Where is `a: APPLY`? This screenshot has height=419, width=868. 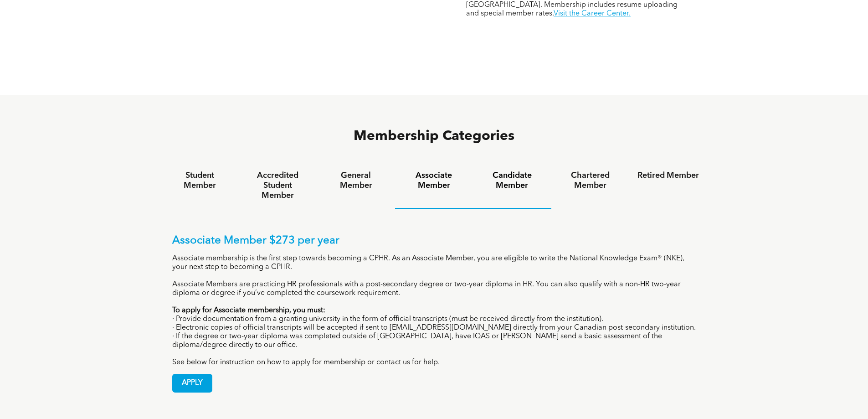 a: APPLY is located at coordinates (192, 383).